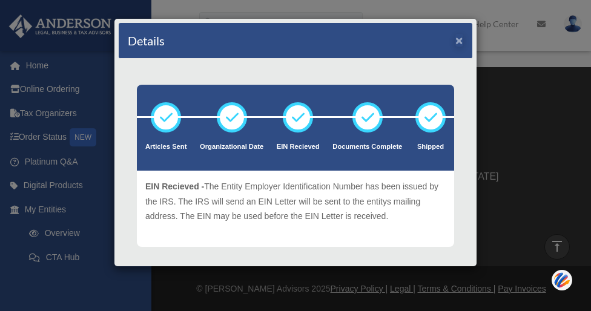 Image resolution: width=591 pixels, height=311 pixels. I want to click on p: Documents Complete, so click(367, 147).